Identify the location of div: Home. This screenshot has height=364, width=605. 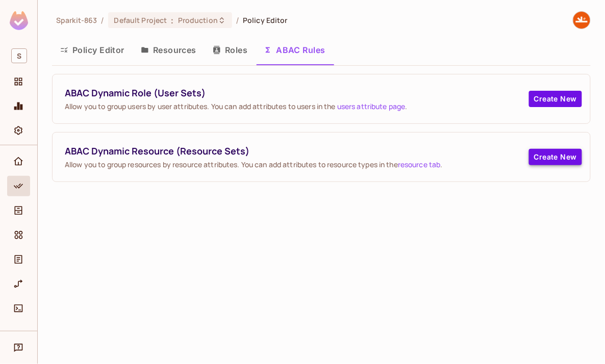
(18, 162).